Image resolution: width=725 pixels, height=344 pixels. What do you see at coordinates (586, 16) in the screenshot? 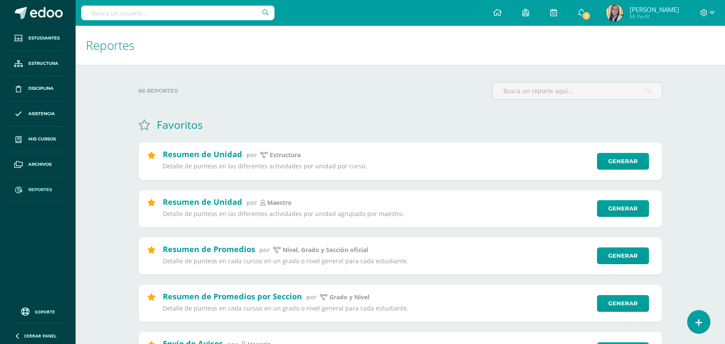
I see `span: 2` at bounding box center [586, 16].